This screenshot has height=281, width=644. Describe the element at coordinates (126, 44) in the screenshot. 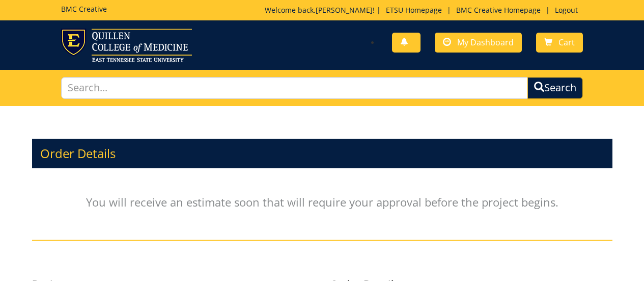

I see `img: ETSU logo` at that location.